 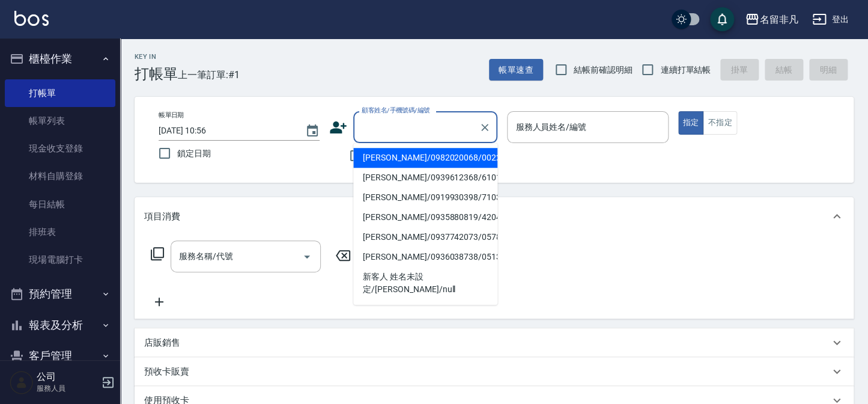 I want to click on img: Logo, so click(x=31, y=18).